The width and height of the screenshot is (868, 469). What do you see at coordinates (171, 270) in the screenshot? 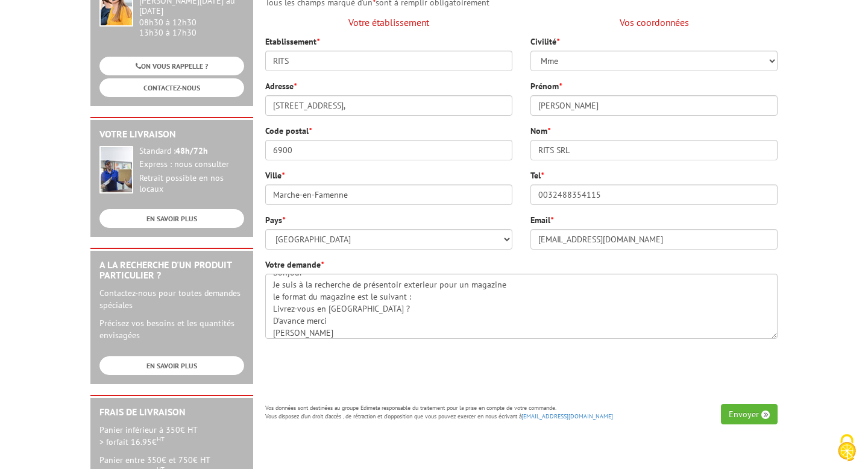
I see `h2: A la recherche d'un produit particulier ?` at bounding box center [171, 270].